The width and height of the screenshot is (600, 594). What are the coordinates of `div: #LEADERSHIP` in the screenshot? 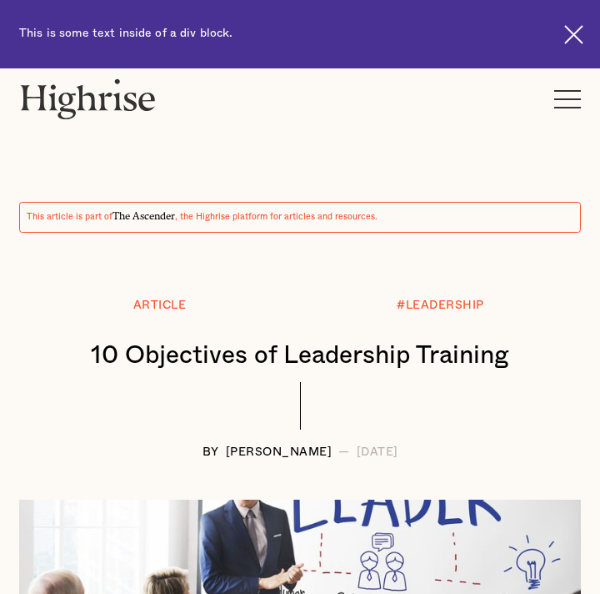 It's located at (440, 305).